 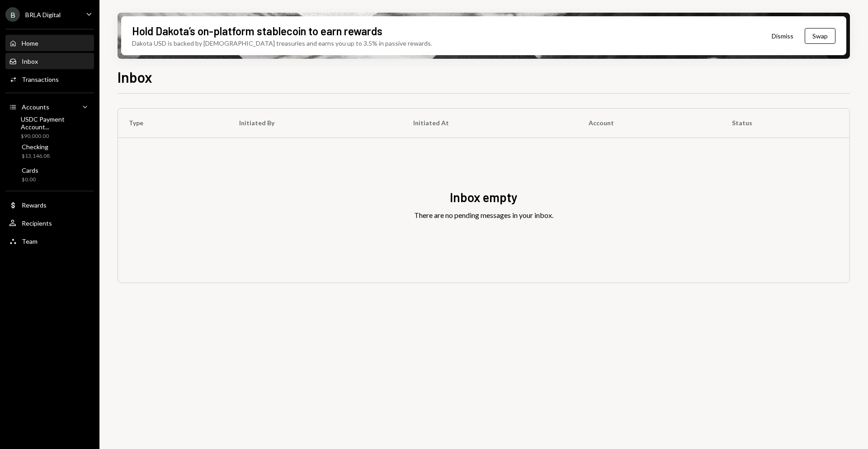 I want to click on div: Accounts, so click(x=35, y=106).